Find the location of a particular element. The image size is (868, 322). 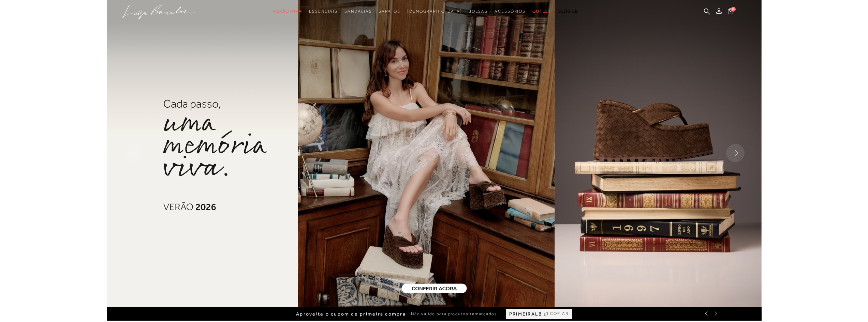

span: Bolsas is located at coordinates (478, 11).